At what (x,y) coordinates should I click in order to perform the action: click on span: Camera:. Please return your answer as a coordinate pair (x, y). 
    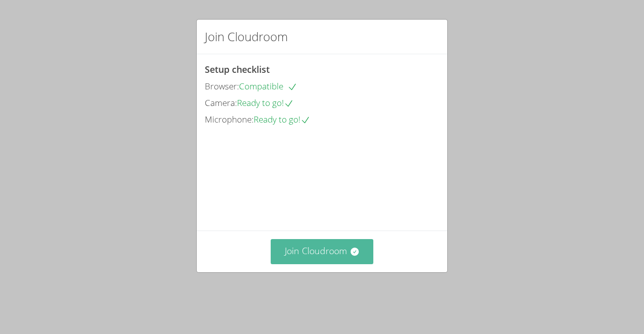
    Looking at the image, I should click on (221, 103).